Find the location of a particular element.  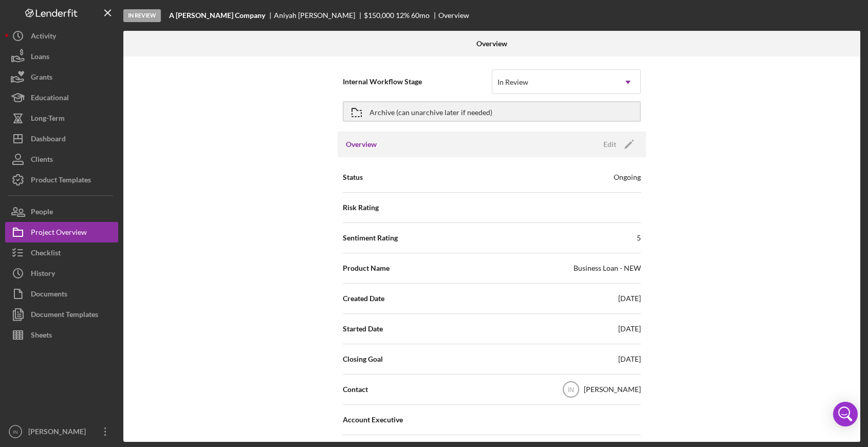

button: Grants is located at coordinates (61, 77).